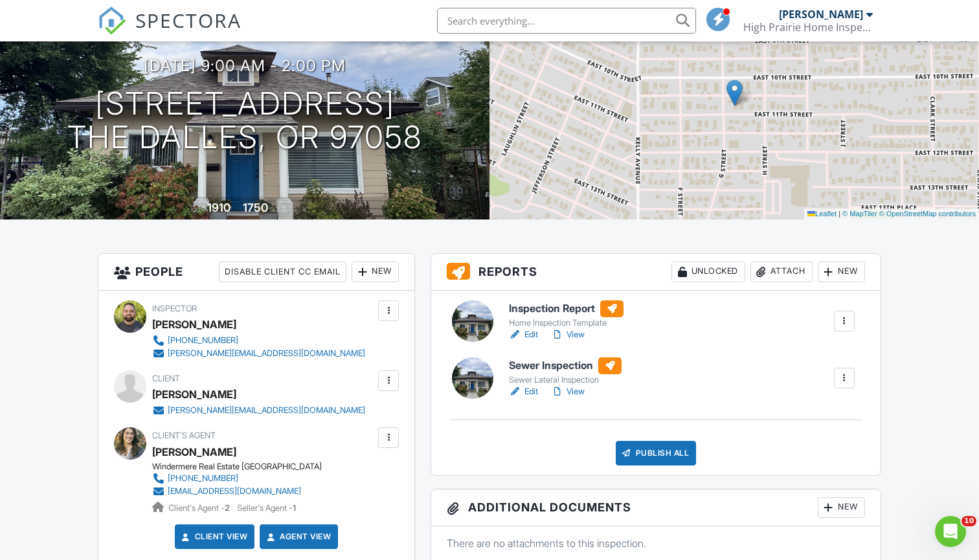 The image size is (979, 560). I want to click on a: © OpenStreetMap contributors, so click(928, 214).